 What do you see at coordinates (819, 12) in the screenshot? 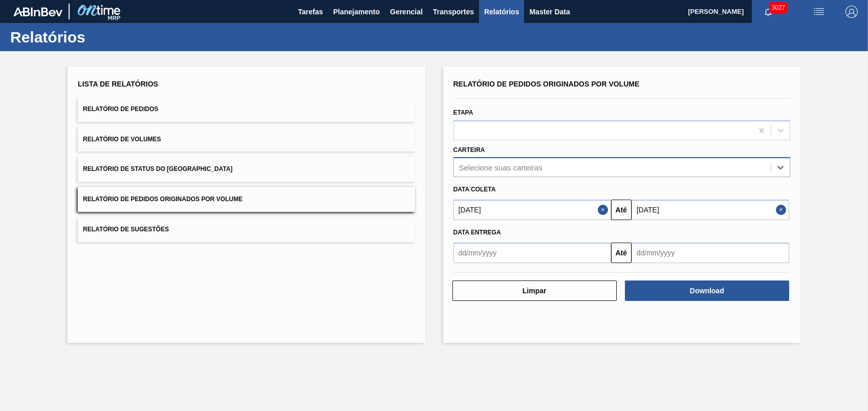
I see `img: userActions` at bounding box center [819, 12].